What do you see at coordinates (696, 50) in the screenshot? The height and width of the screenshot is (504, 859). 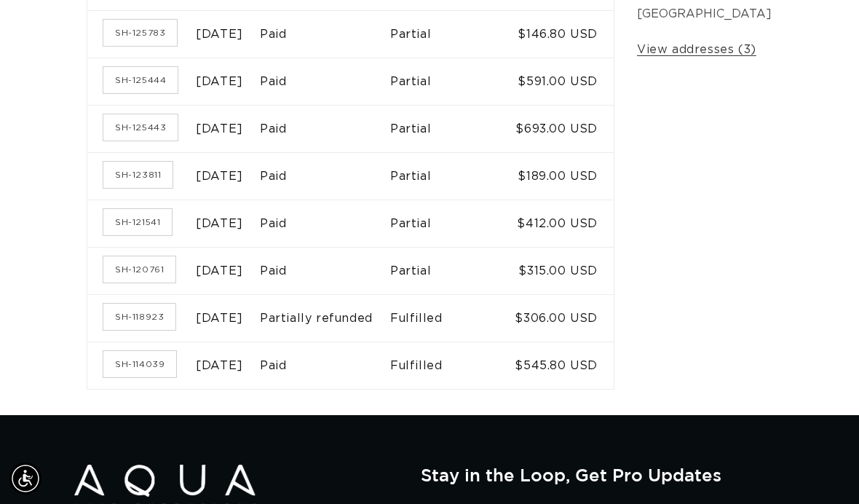 I see `a: View addresses (3)` at bounding box center [696, 50].